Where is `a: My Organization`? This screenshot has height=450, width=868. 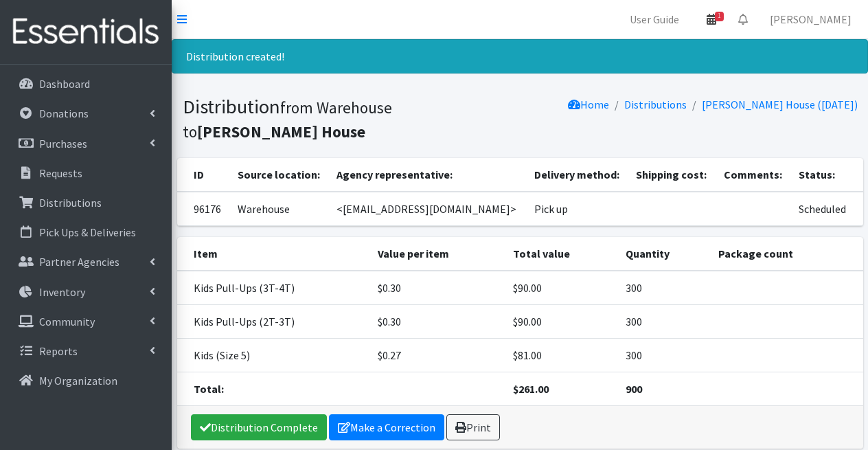 a: My Organization is located at coordinates (85, 381).